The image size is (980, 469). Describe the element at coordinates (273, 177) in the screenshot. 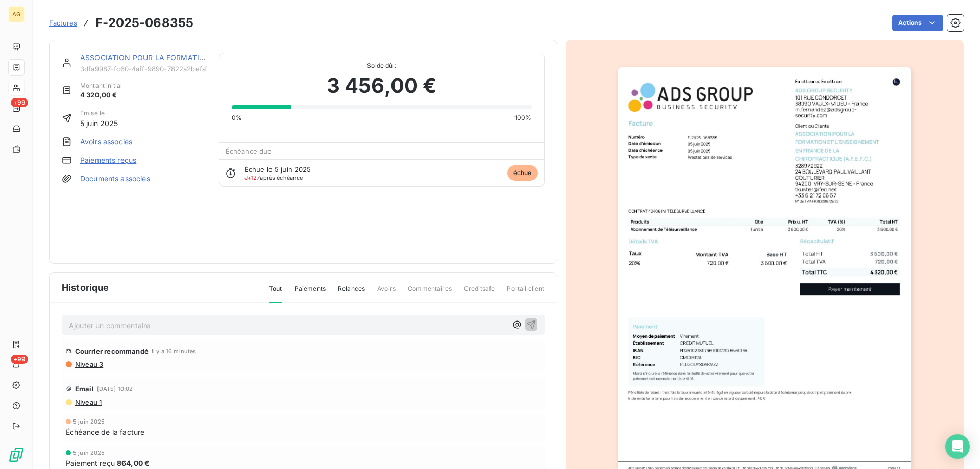

I see `span: après échéance` at that location.